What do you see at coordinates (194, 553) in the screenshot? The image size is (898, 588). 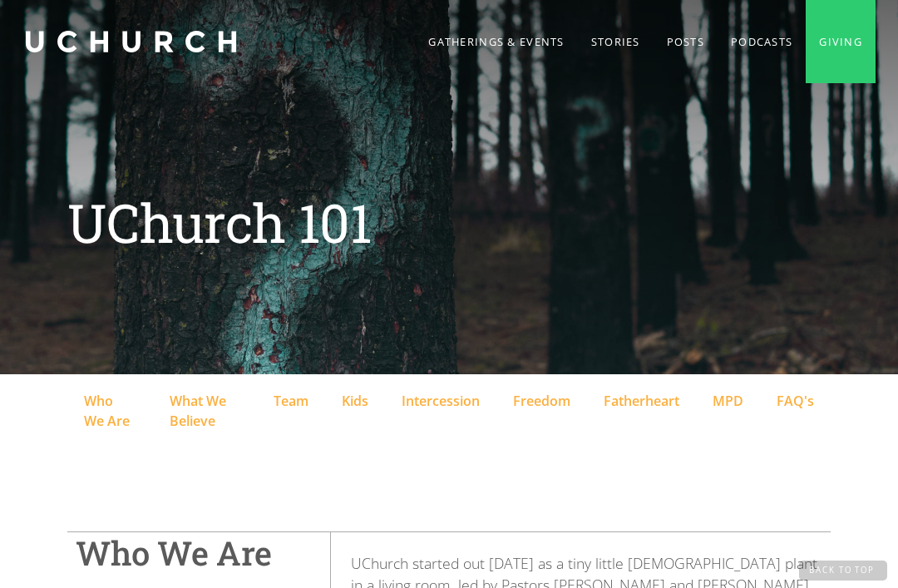 I see `h1: Who We Are` at bounding box center [194, 553].